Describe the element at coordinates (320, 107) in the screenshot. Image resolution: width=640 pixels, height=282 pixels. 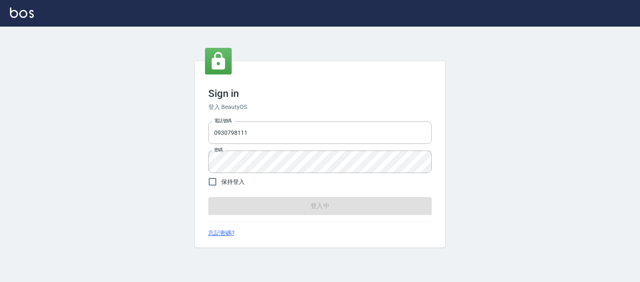
I see `h6: 登入 BeautyOS` at that location.